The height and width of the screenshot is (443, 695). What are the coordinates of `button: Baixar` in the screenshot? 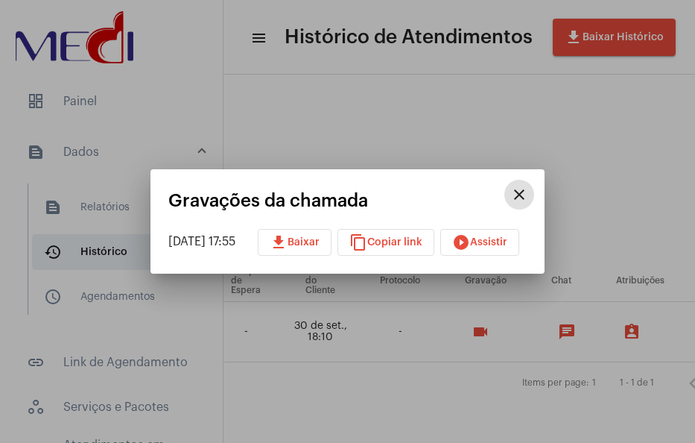 It's located at (294, 242).